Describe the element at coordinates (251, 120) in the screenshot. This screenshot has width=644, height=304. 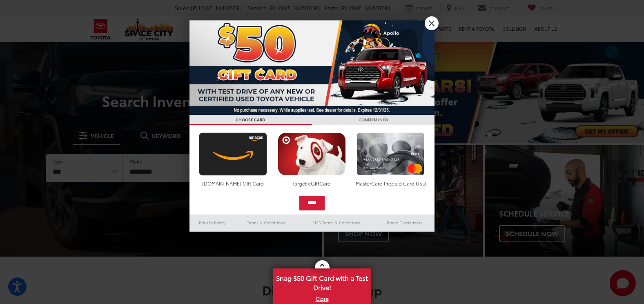
I see `h3: CHOOSE CARD` at that location.